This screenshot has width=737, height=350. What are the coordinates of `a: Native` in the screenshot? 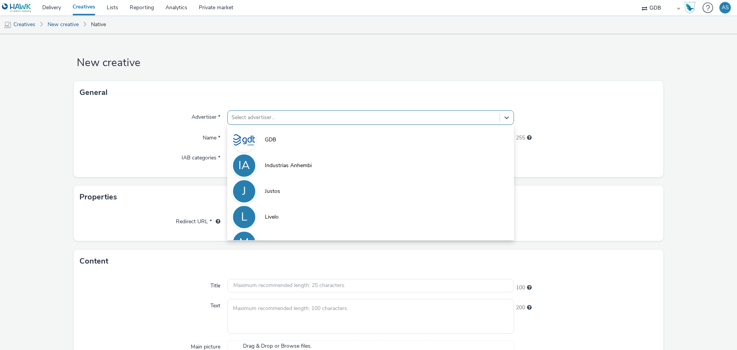 It's located at (98, 25).